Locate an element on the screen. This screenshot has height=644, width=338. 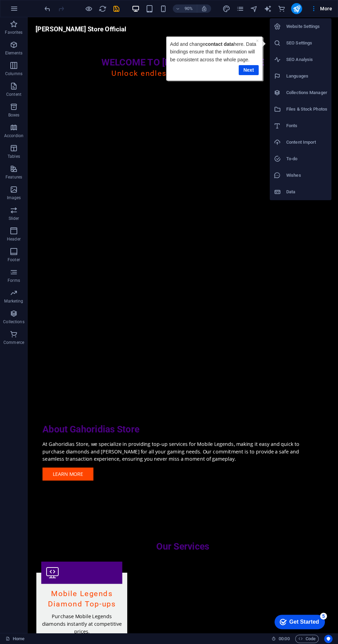
div: 5 is located at coordinates (55, 5).